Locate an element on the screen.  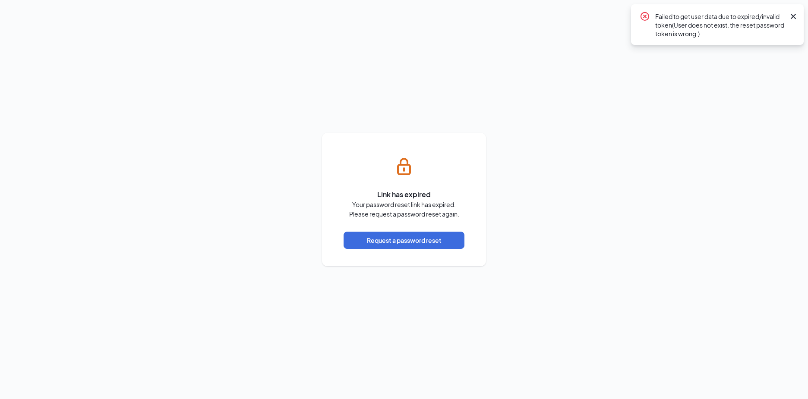
svg: Lock is located at coordinates (404, 167).